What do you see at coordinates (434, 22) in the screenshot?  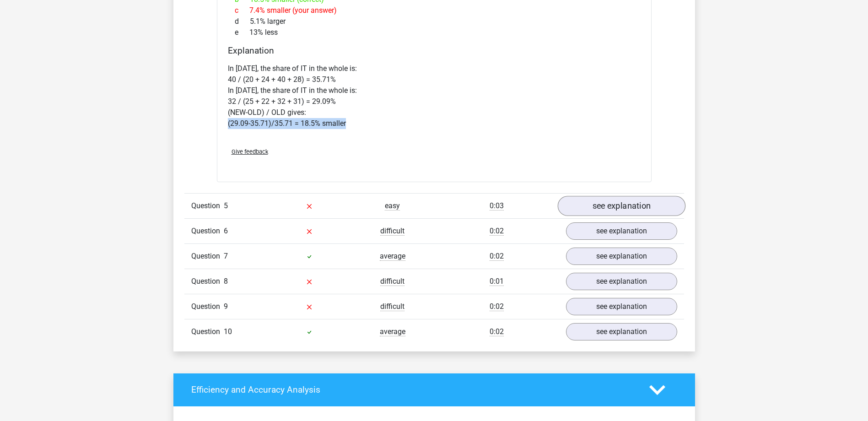 I see `div: 5.1% larger` at bounding box center [434, 22].